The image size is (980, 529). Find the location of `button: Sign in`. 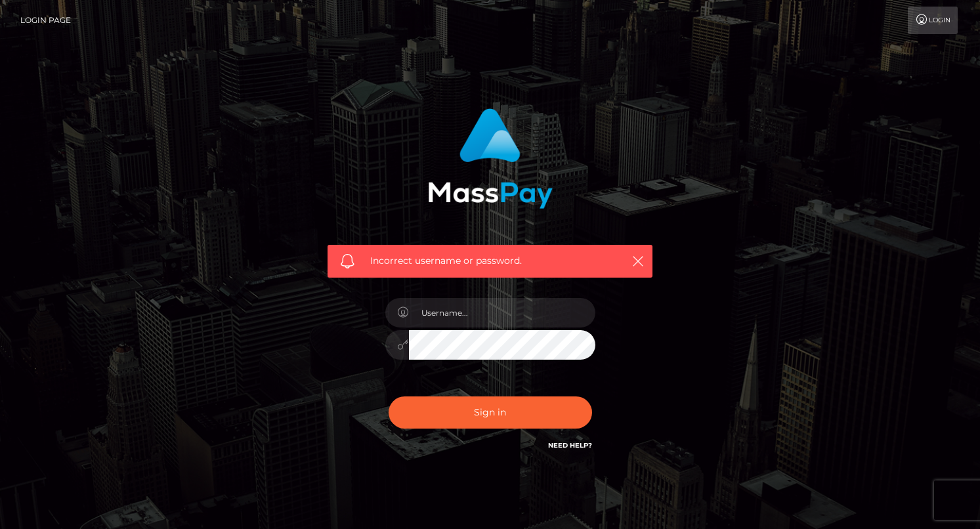

button: Sign in is located at coordinates (490, 413).